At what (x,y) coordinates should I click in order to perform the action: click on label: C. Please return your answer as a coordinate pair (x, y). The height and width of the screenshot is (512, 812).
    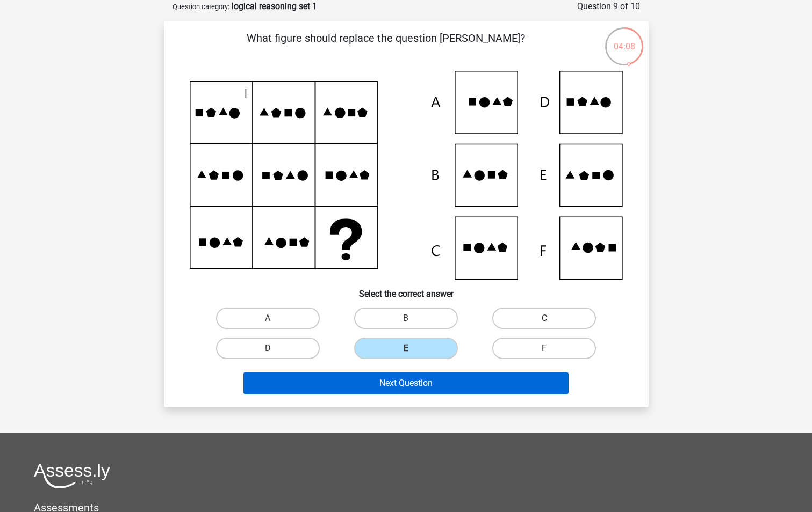
    Looking at the image, I should click on (543, 318).